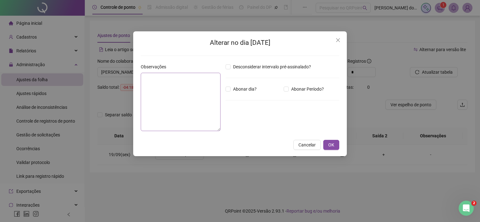  What do you see at coordinates (338, 40) in the screenshot?
I see `span: close` at bounding box center [338, 40].